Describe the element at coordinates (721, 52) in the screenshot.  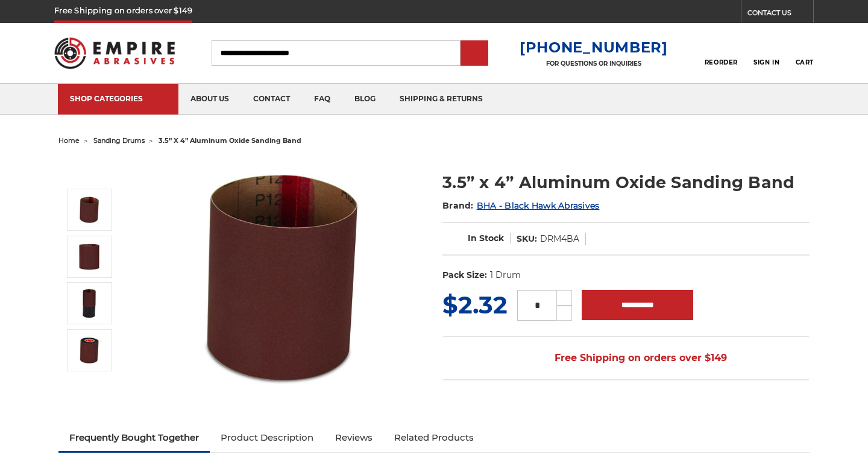
I see `a: Reorder` at that location.